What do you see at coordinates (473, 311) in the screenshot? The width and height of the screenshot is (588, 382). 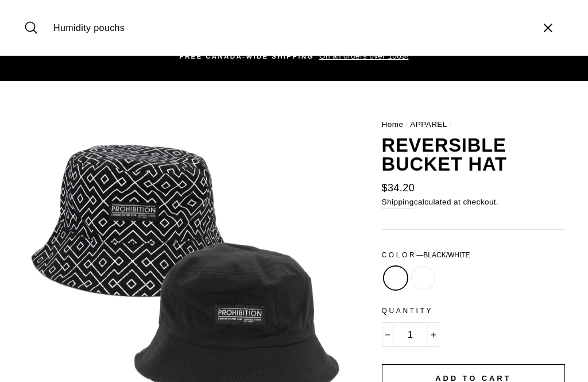 I see `label: Quantity` at bounding box center [473, 311].